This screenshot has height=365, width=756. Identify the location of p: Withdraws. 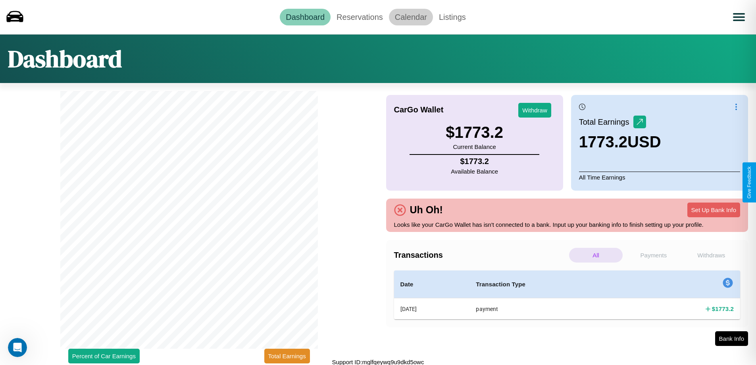
(711, 255).